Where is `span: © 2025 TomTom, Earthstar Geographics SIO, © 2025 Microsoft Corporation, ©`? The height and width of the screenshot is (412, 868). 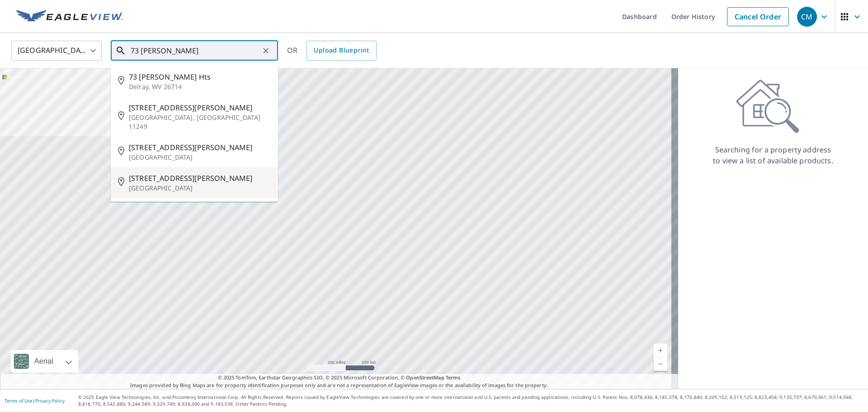
span: © 2025 TomTom, Earthstar Geographics SIO, © 2025 Microsoft Corporation, © is located at coordinates (339, 378).